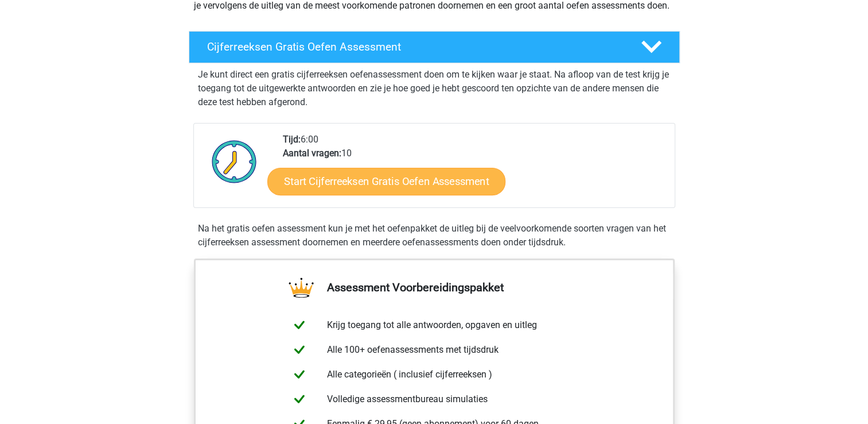 This screenshot has height=424, width=868. I want to click on a: Cijferreeksen Gratis Oefen Assessment, so click(435, 47).